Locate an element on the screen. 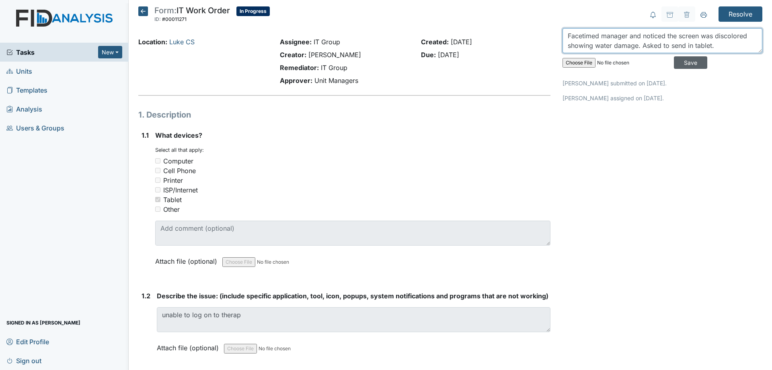  button: New is located at coordinates (110, 52).